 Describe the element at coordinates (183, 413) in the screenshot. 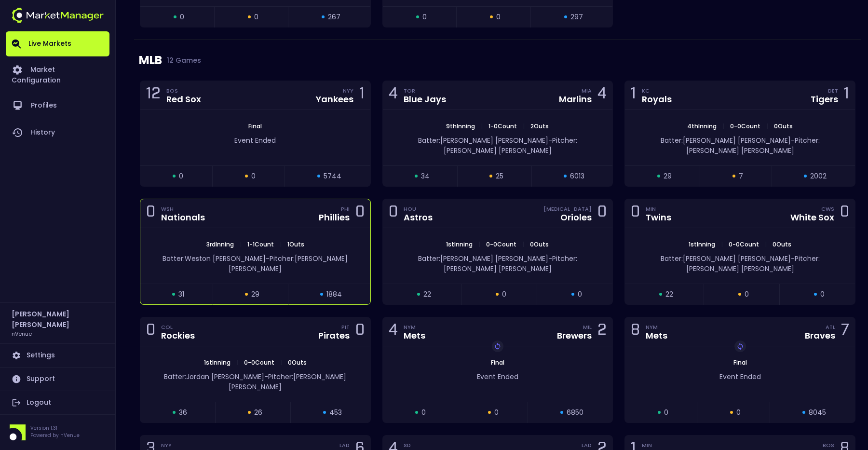

I see `span: 36` at that location.